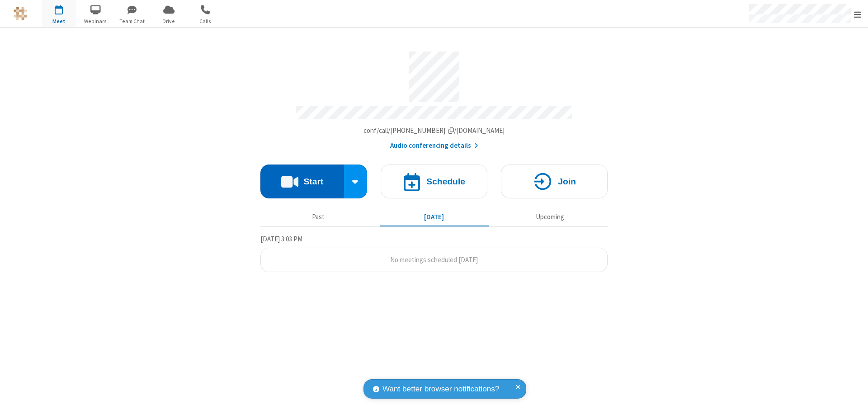 Image resolution: width=868 pixels, height=414 pixels. I want to click on span: Copy my meeting room link, so click(434, 130).